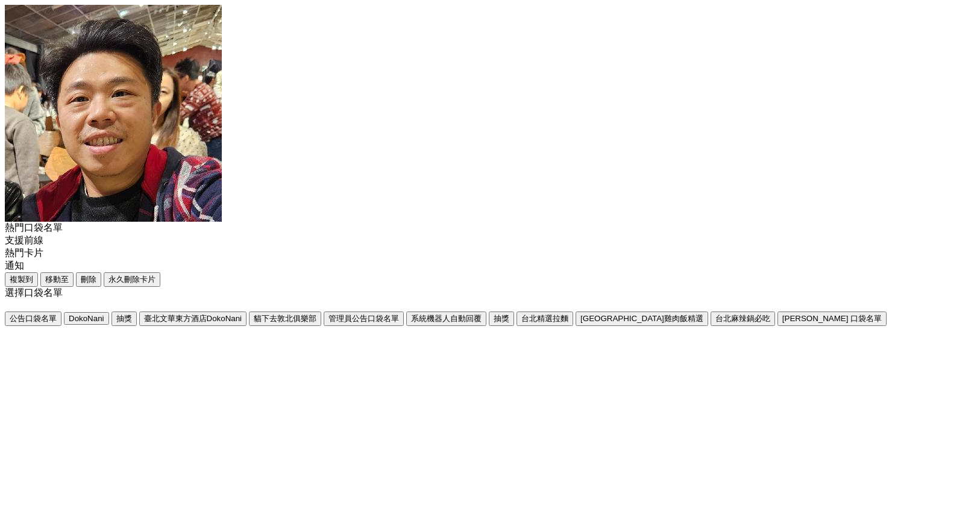  I want to click on button: 系統機器人自動回覆, so click(446, 319).